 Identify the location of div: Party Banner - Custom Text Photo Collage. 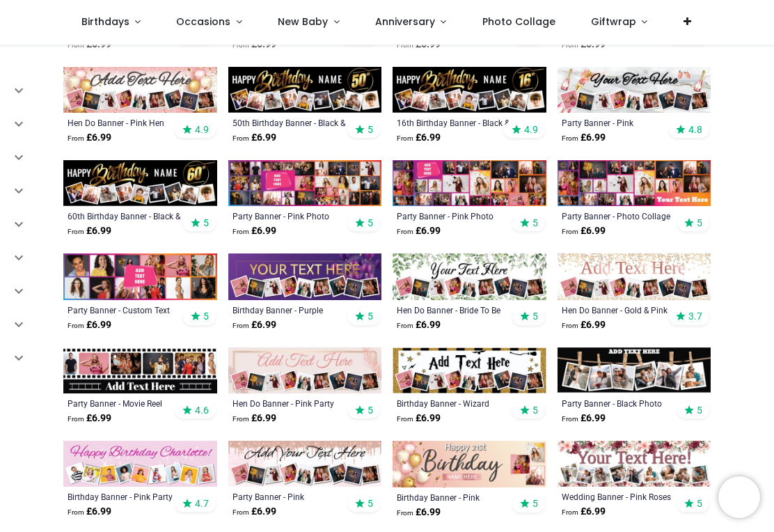
(125, 310).